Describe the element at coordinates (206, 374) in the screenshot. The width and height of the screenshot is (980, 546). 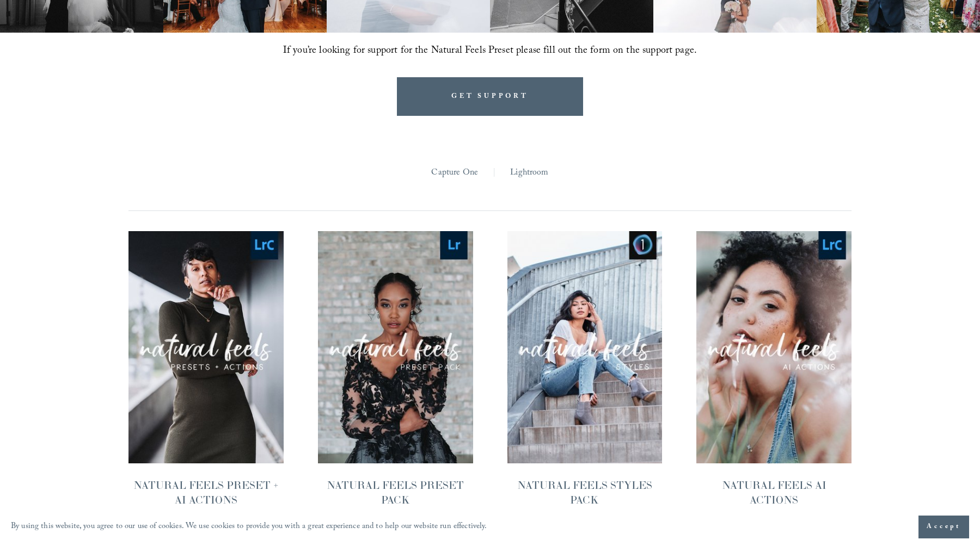
I see `a: NATURAL FEELS PRESET + AI ACTIONS` at that location.